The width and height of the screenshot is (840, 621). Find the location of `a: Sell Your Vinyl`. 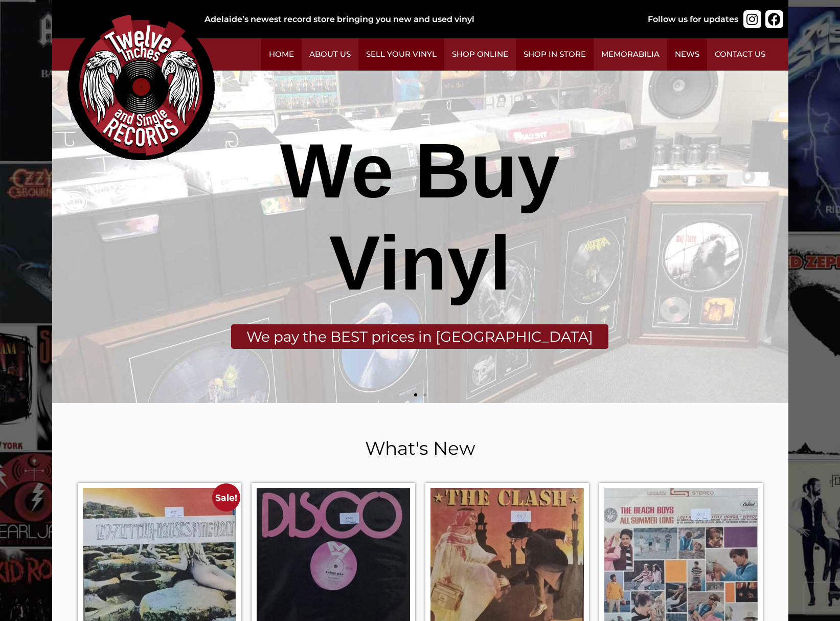

a: Sell Your Vinyl is located at coordinates (401, 54).